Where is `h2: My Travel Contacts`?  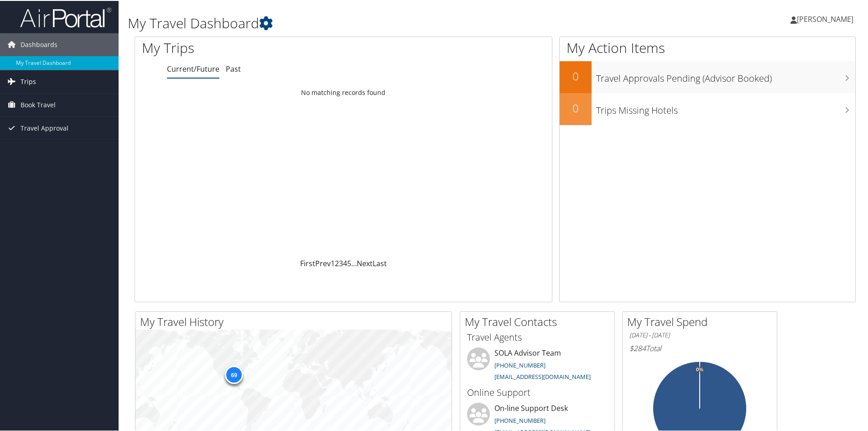
h2: My Travel Contacts is located at coordinates (539, 321).